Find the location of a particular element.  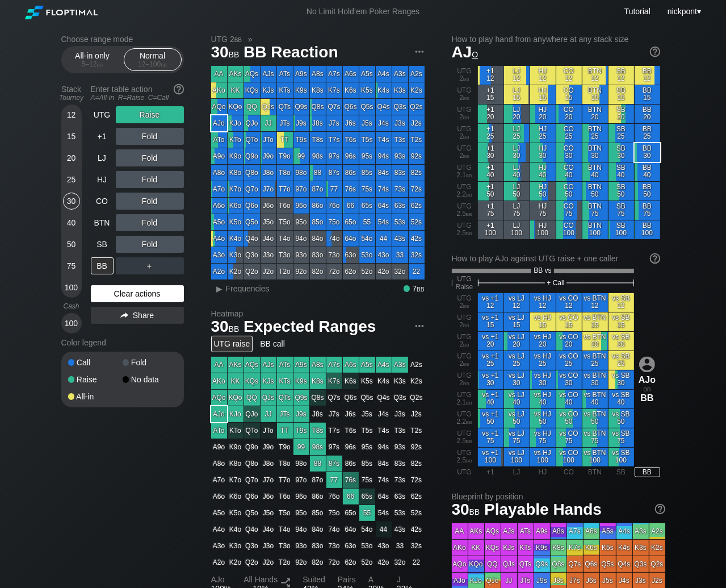

div: T5s is located at coordinates (367, 139).